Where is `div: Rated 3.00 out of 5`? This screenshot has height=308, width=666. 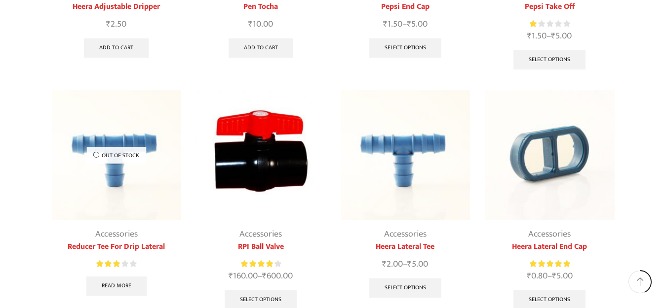 div: Rated 3.00 out of 5 is located at coordinates (116, 264).